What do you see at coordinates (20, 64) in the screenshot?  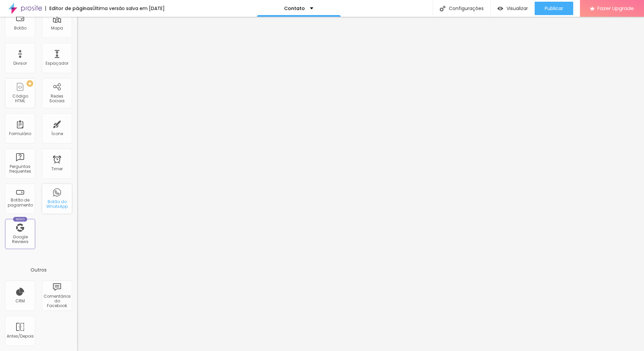 I see `div: Divisor` at bounding box center [20, 64].